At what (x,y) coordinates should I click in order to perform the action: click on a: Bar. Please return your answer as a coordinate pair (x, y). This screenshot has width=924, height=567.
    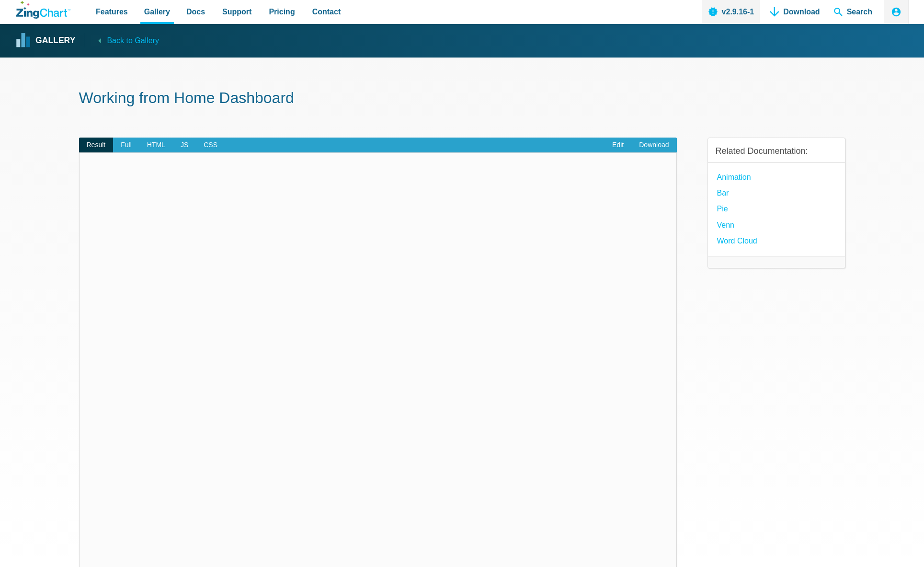
    Looking at the image, I should click on (723, 193).